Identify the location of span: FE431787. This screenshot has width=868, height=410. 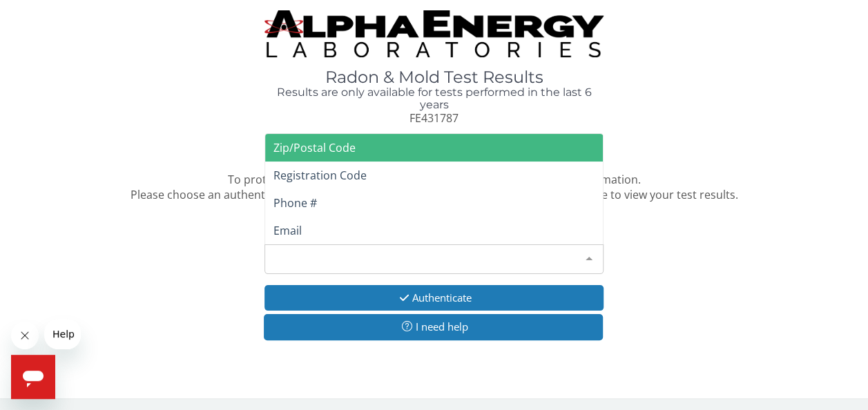
(434, 118).